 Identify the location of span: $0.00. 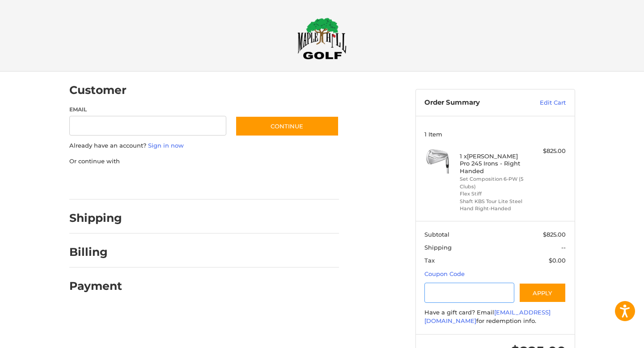
(557, 260).